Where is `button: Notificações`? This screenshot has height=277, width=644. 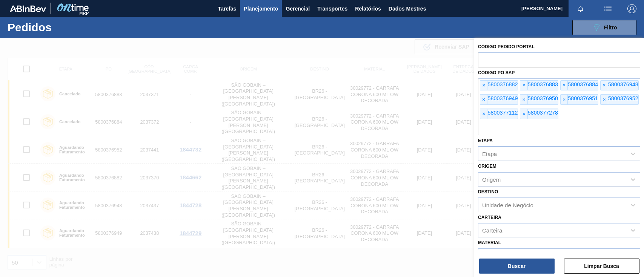 button: Notificações is located at coordinates (581, 9).